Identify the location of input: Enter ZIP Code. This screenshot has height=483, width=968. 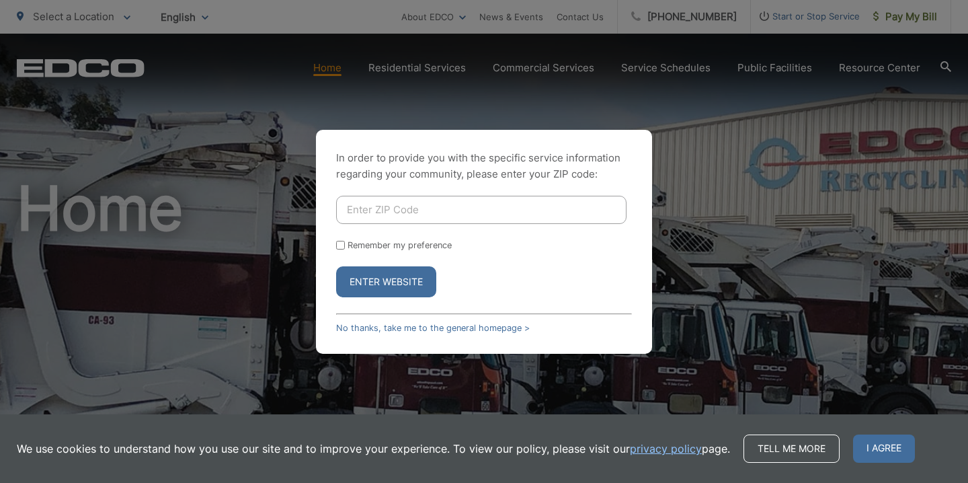
(481, 210).